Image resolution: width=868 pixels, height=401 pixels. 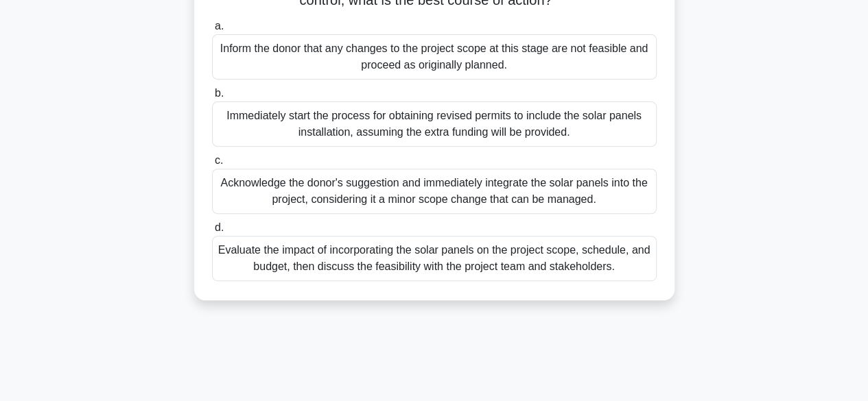 I want to click on span: c., so click(x=219, y=160).